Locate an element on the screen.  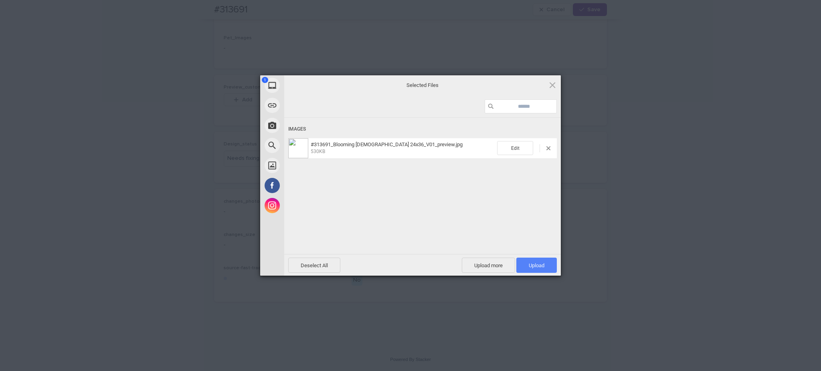
span: Selected Files is located at coordinates (422, 85).